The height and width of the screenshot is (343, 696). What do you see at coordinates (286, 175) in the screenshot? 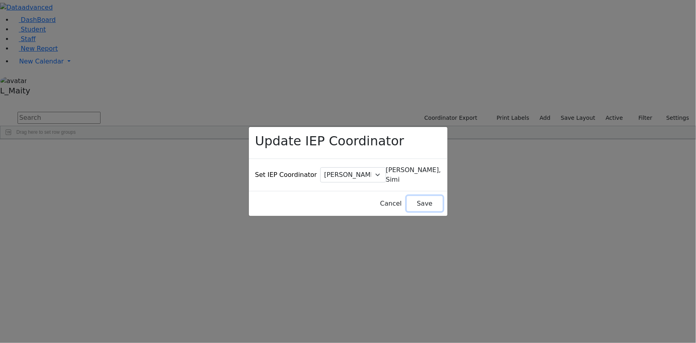
I see `label: Set IEP Coordinator` at bounding box center [286, 175].